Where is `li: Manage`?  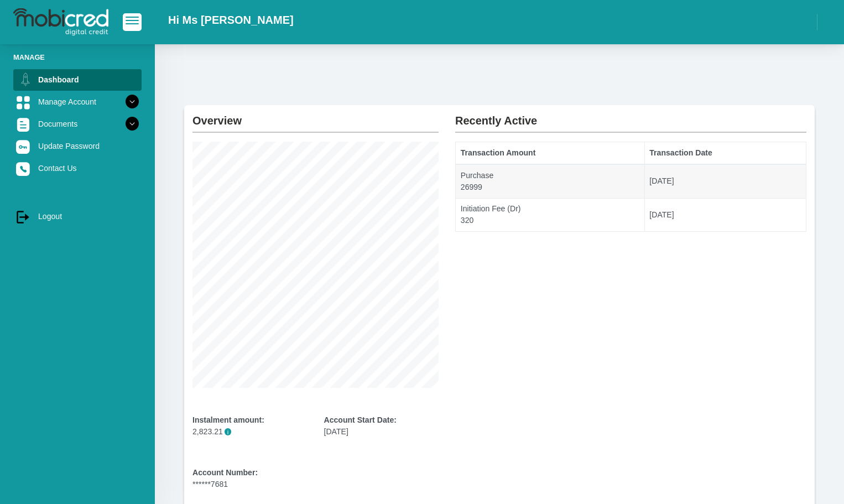
li: Manage is located at coordinates (77, 57).